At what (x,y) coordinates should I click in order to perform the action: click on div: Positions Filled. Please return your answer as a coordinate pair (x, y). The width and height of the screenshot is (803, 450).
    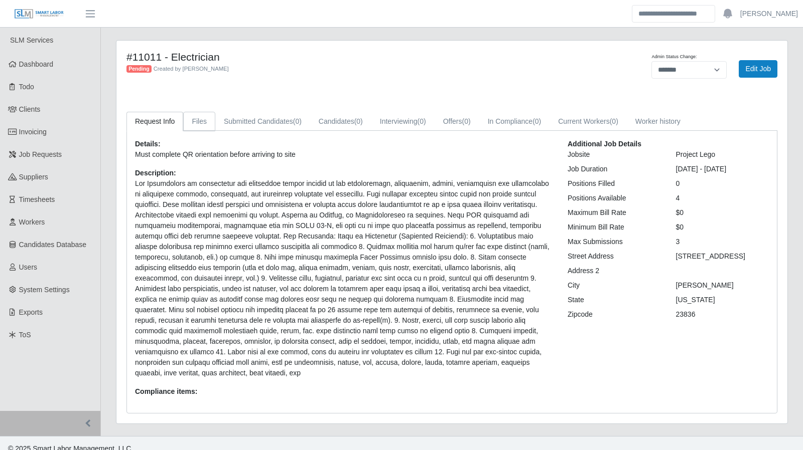
    Looking at the image, I should click on (614, 184).